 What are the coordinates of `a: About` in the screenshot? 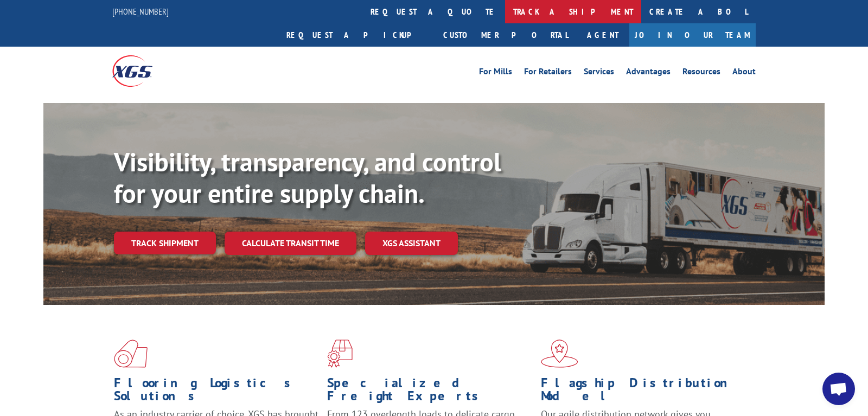 It's located at (743, 73).